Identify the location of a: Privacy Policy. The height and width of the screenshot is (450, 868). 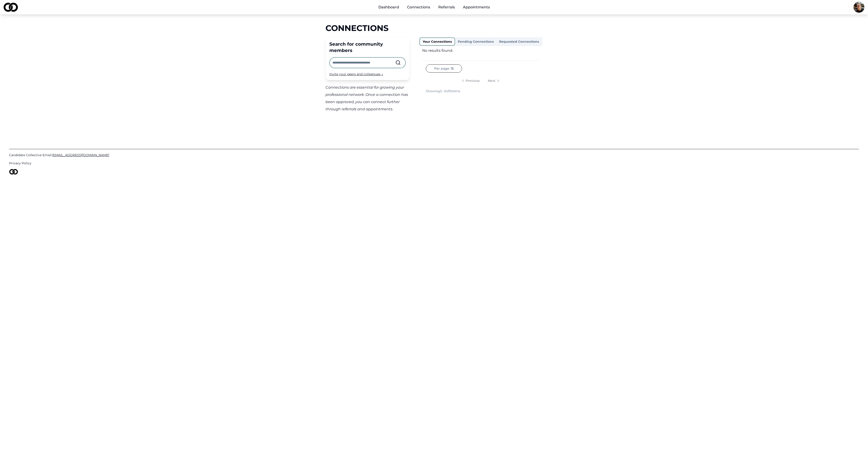
(434, 164).